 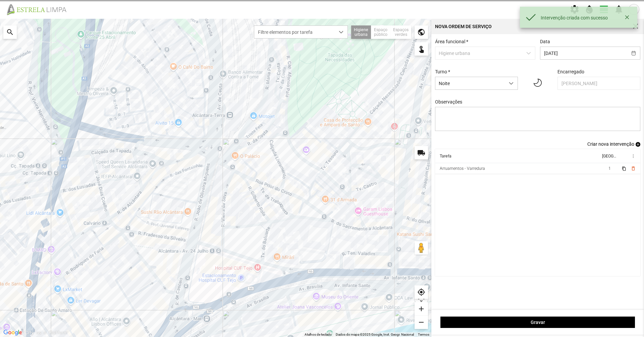 What do you see at coordinates (13, 333) in the screenshot?
I see `img: Google` at bounding box center [13, 333].